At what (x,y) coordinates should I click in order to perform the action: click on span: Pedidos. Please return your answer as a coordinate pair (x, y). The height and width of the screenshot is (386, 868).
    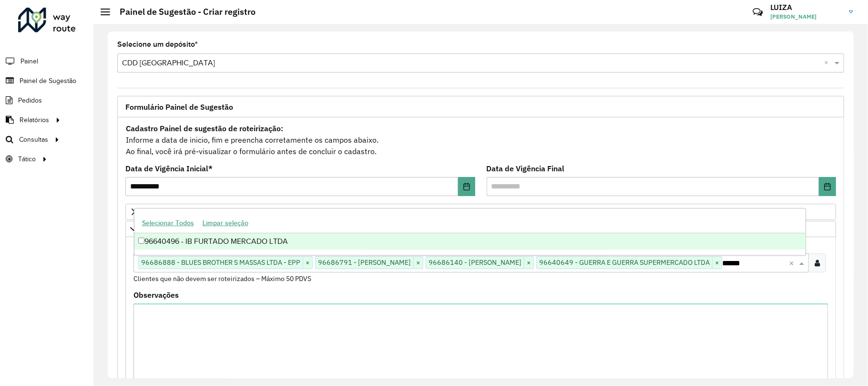
    Looking at the image, I should click on (30, 100).